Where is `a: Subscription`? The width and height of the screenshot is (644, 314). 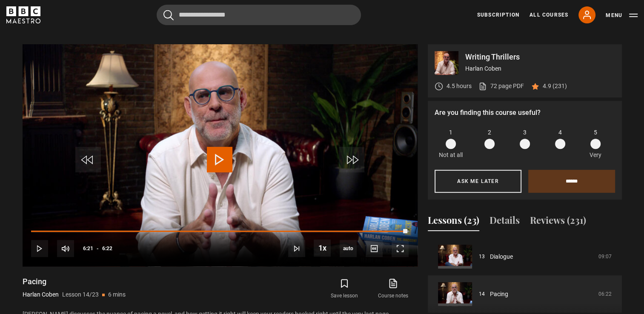 a: Subscription is located at coordinates (497, 15).